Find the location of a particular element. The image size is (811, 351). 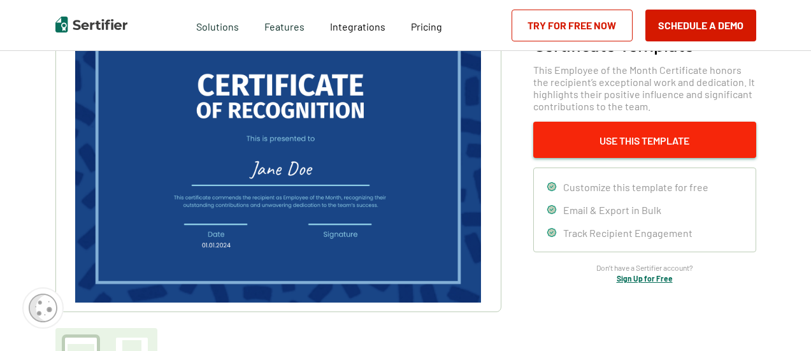

a: Sign Up for Free is located at coordinates (645, 278).